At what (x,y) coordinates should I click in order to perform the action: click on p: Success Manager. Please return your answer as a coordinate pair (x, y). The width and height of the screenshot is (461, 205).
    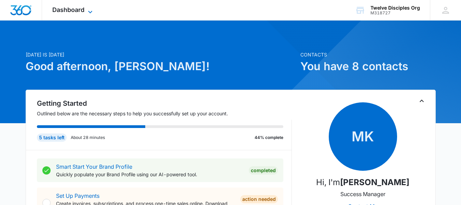
    Looking at the image, I should click on (363, 194).